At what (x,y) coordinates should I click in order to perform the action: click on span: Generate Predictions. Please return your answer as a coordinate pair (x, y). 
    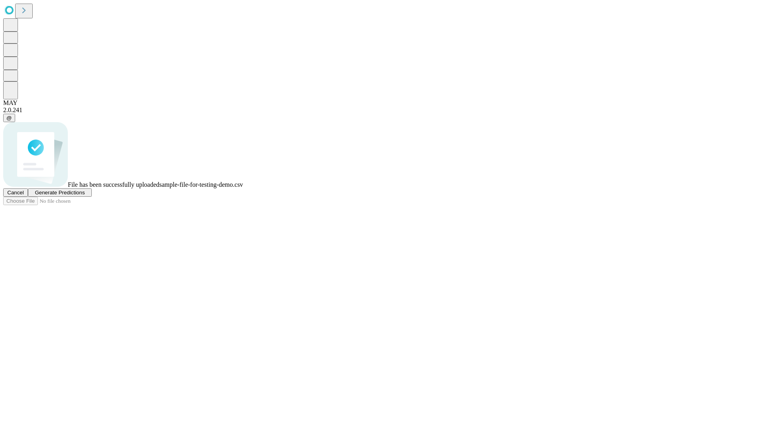
    Looking at the image, I should click on (59, 192).